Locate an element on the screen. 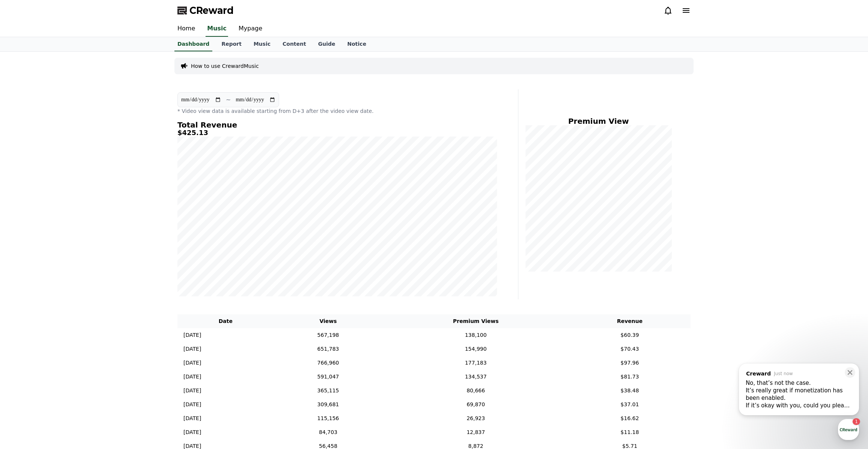 This screenshot has width=868, height=449. td: 591,047 is located at coordinates (328, 377).